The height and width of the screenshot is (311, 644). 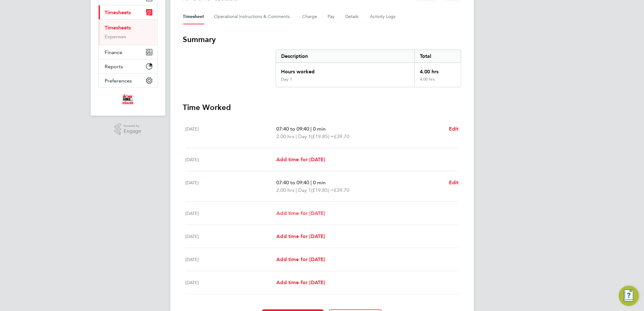 What do you see at coordinates (322, 40) in the screenshot?
I see `h3: Summary` at bounding box center [322, 40].